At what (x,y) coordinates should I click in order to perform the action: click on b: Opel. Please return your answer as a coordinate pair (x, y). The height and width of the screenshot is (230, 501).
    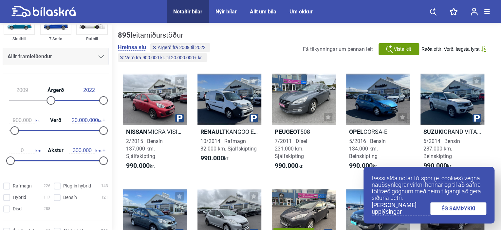
    Looking at the image, I should click on (356, 132).